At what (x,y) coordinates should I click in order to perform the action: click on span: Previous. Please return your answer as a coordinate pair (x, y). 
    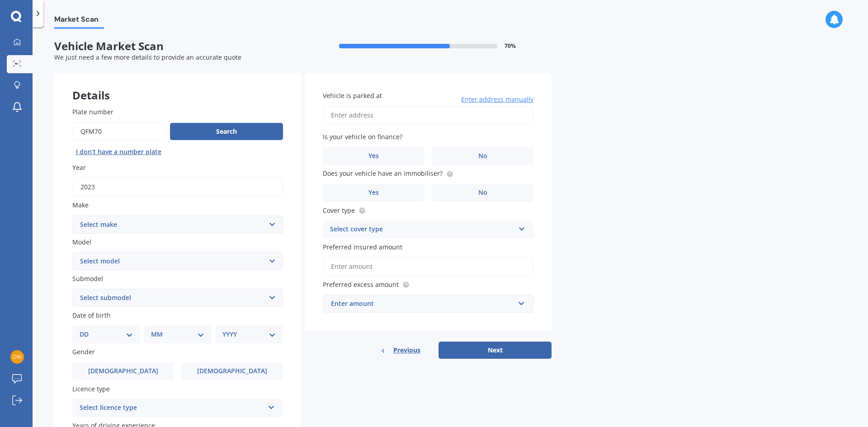
    Looking at the image, I should click on (407, 350).